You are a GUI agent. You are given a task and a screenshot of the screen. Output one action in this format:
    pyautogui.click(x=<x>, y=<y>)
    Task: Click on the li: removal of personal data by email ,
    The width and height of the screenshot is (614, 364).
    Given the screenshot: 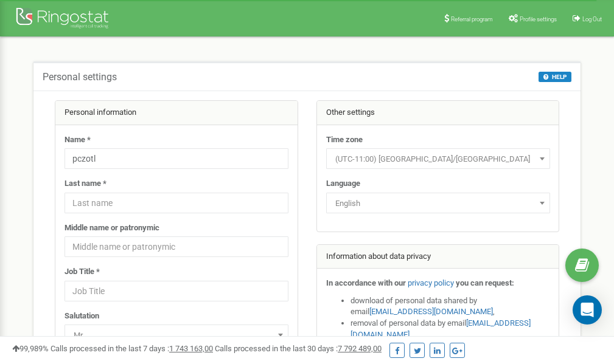 What is the action you would take?
    pyautogui.click(x=450, y=329)
    